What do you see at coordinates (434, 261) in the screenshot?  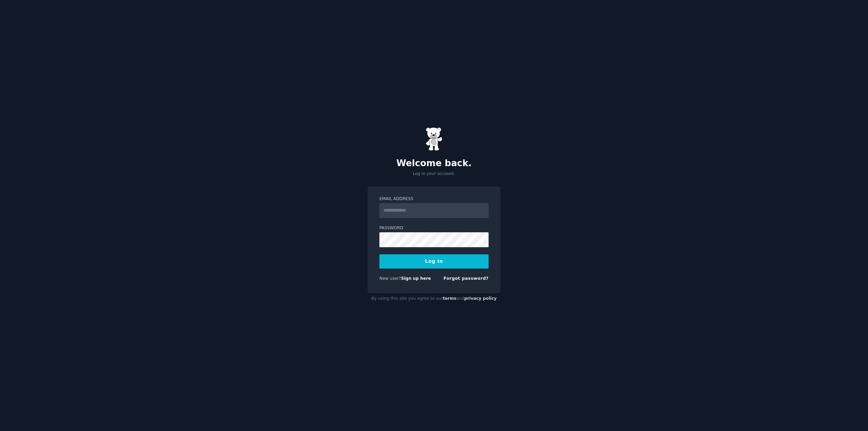 I see `button: Log In` at bounding box center [434, 261].